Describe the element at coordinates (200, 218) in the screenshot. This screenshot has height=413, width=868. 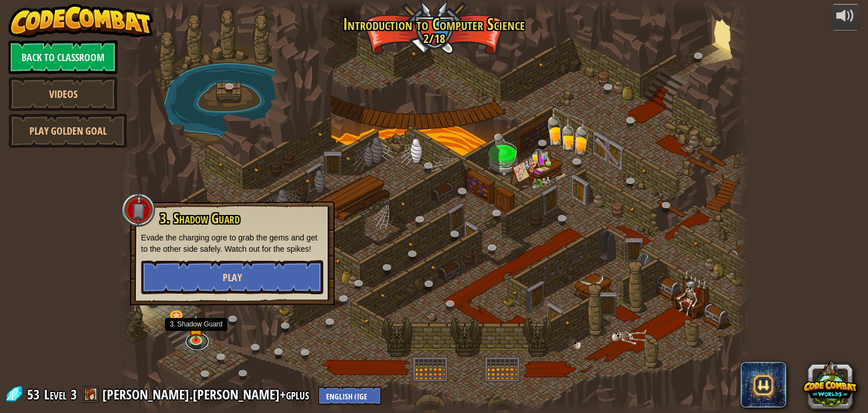
I see `span: 3. Shadow Guard` at that location.